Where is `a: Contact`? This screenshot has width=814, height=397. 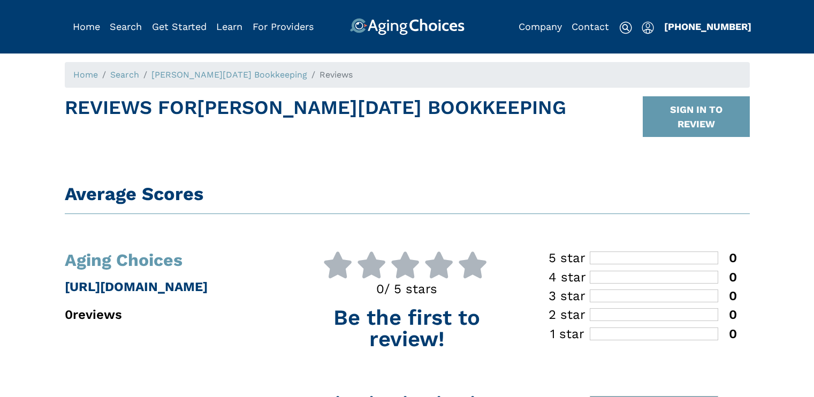 a: Contact is located at coordinates (591, 26).